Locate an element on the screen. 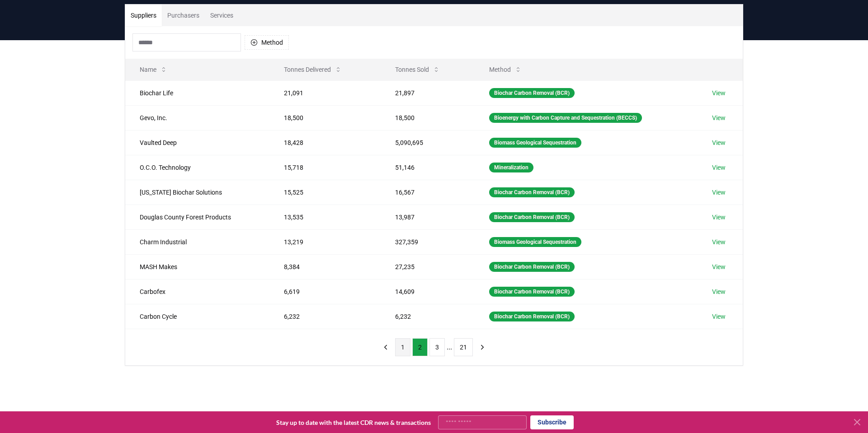 The width and height of the screenshot is (868, 433). td: Charm Industrial is located at coordinates (197, 241).